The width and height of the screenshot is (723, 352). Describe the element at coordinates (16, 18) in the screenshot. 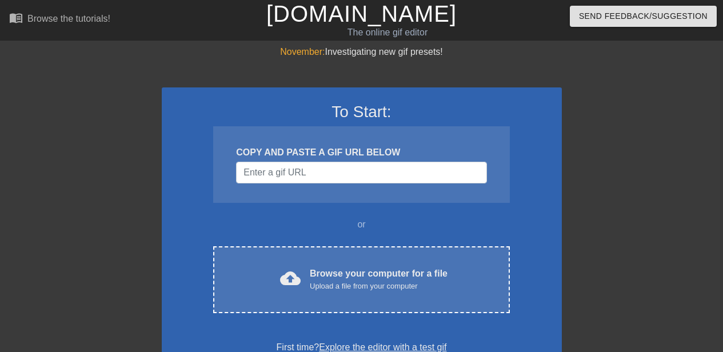

I see `span: menu_book` at that location.